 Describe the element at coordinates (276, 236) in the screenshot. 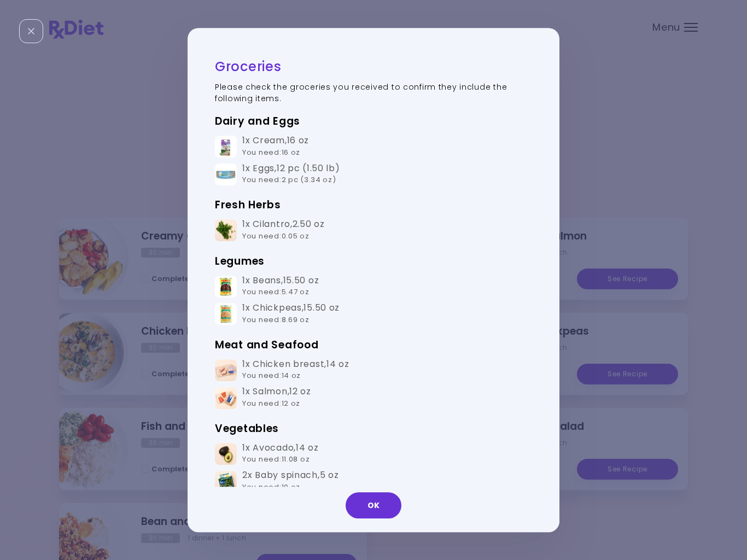

I see `span: You need : 0.05 oz` at that location.